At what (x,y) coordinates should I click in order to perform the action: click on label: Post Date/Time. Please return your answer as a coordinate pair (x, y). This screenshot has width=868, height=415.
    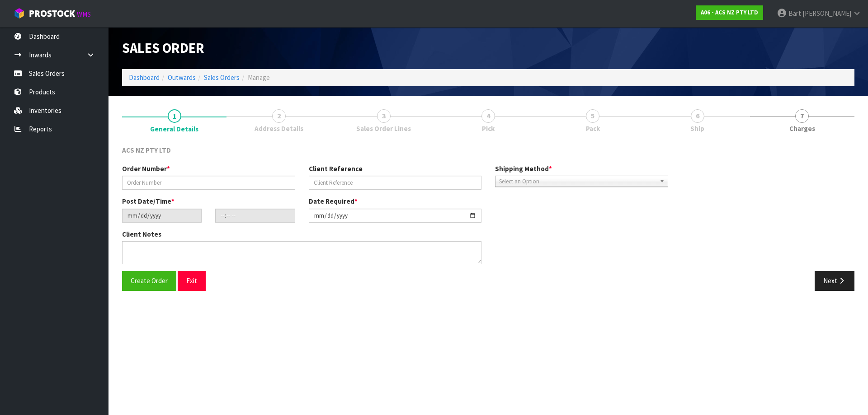
    Looking at the image, I should click on (148, 201).